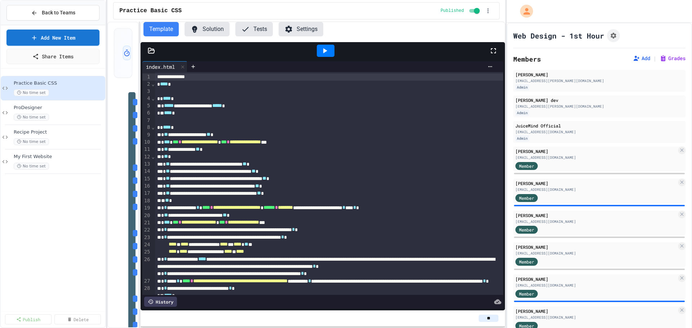 The width and height of the screenshot is (692, 328). Describe the element at coordinates (147, 281) in the screenshot. I see `div: 27` at that location.